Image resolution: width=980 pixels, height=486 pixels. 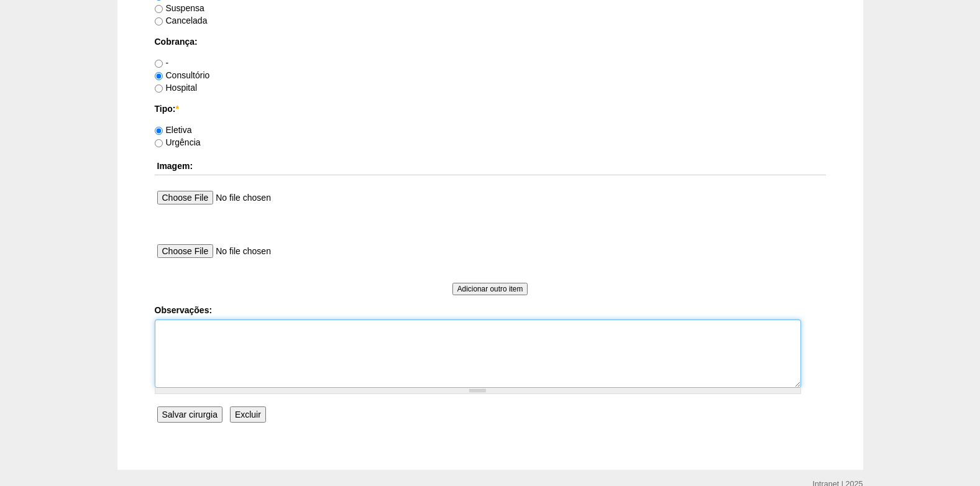 I want to click on input: Excluir, so click(x=248, y=415).